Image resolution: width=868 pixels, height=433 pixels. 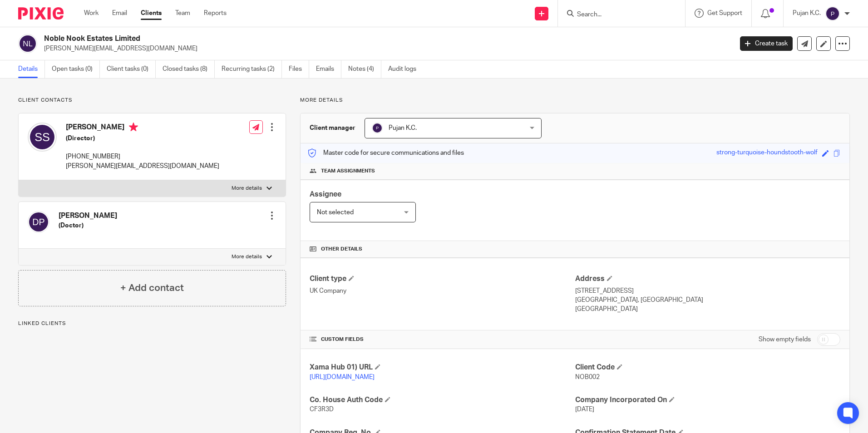 What do you see at coordinates (335, 213) in the screenshot?
I see `span: Not selected` at bounding box center [335, 213].